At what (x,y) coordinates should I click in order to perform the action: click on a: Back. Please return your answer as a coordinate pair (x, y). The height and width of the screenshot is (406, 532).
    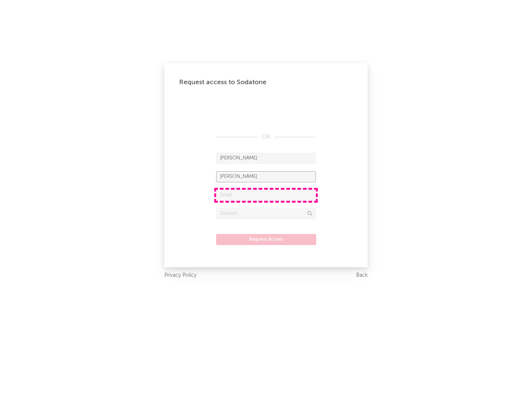
    Looking at the image, I should click on (361, 275).